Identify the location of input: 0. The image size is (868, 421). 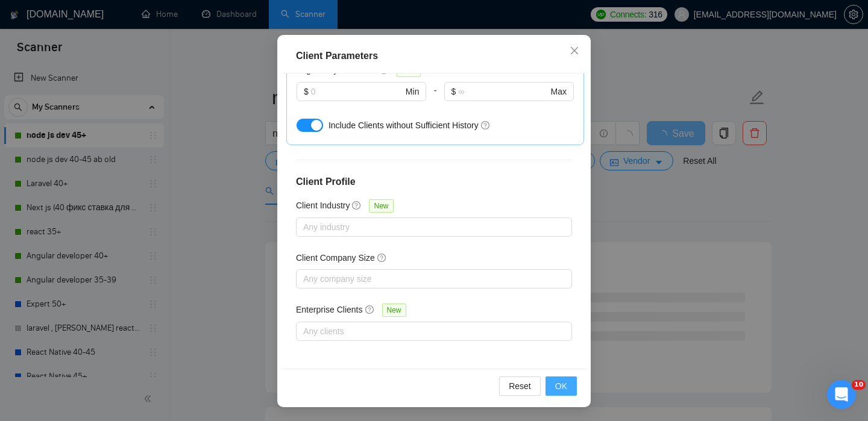
(357, 92).